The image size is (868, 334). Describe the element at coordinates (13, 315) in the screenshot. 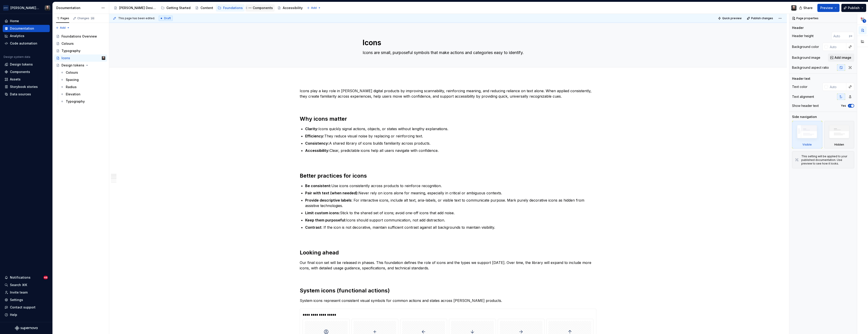

I see `div: Help` at that location.